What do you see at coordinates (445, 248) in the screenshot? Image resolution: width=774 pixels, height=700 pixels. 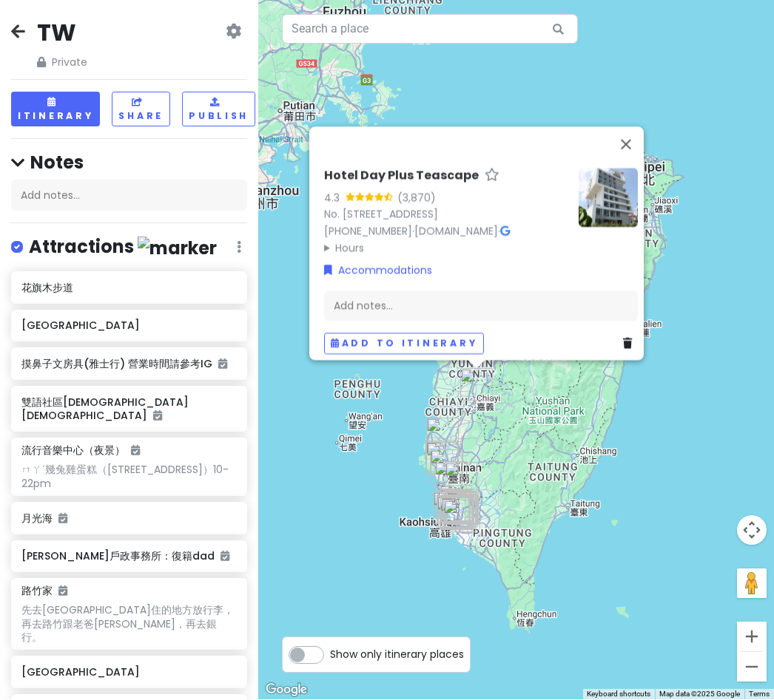 I see `summary: Hours` at bounding box center [445, 248].